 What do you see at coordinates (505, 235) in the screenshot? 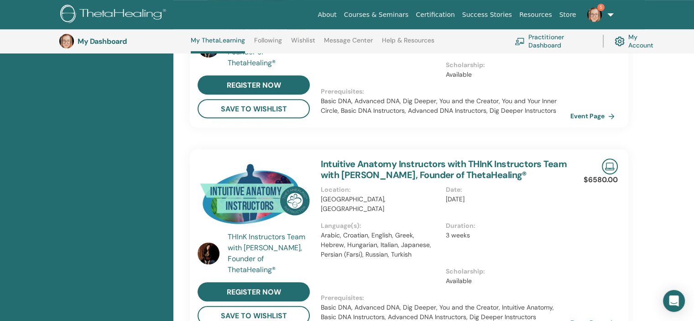
I see `p: 3 weeks` at bounding box center [505, 235].